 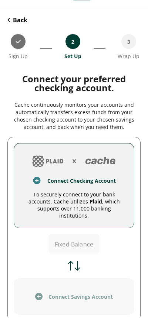 What do you see at coordinates (129, 56) in the screenshot?
I see `div: Wrap Up` at bounding box center [129, 56].